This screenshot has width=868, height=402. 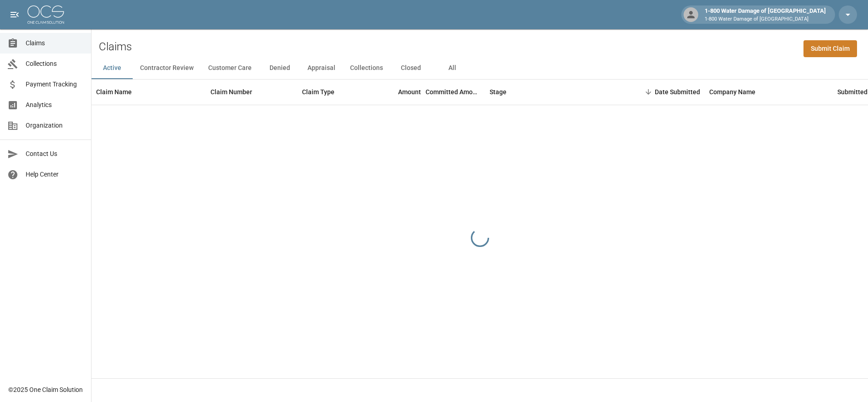 I want to click on img: ocs-logo-white-transparent.png, so click(x=46, y=15).